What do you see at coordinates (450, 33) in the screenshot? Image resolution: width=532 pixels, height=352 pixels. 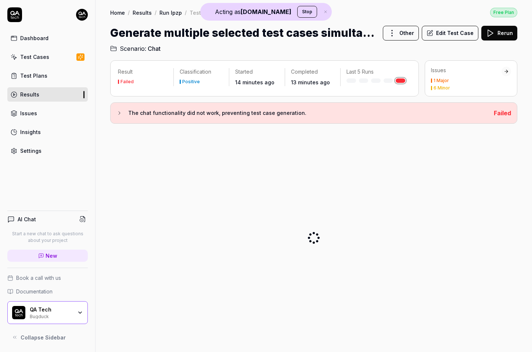 I see `button: Edit Test Case` at bounding box center [450, 33].